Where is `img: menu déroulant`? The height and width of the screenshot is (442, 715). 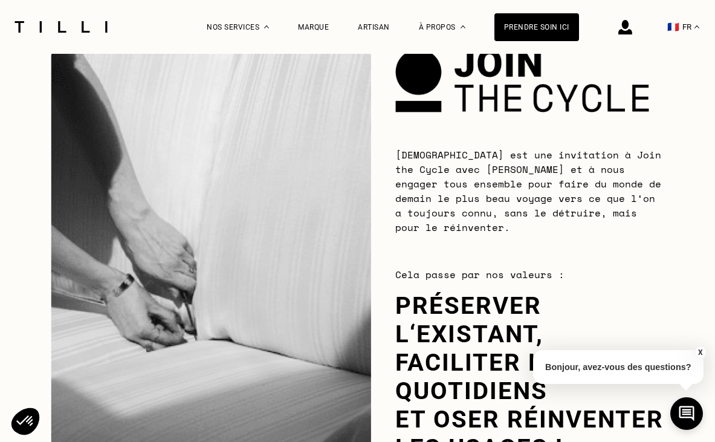
img: menu déroulant is located at coordinates (697, 27).